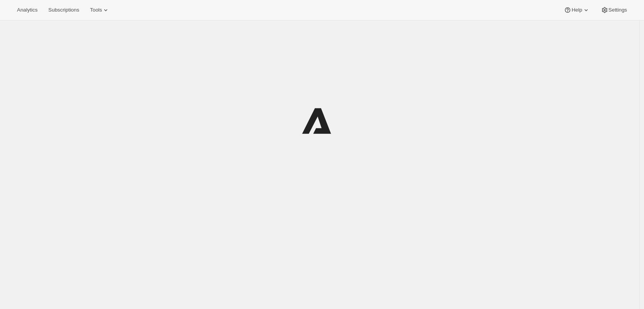 Image resolution: width=644 pixels, height=309 pixels. Describe the element at coordinates (27, 10) in the screenshot. I see `span: Analytics` at that location.